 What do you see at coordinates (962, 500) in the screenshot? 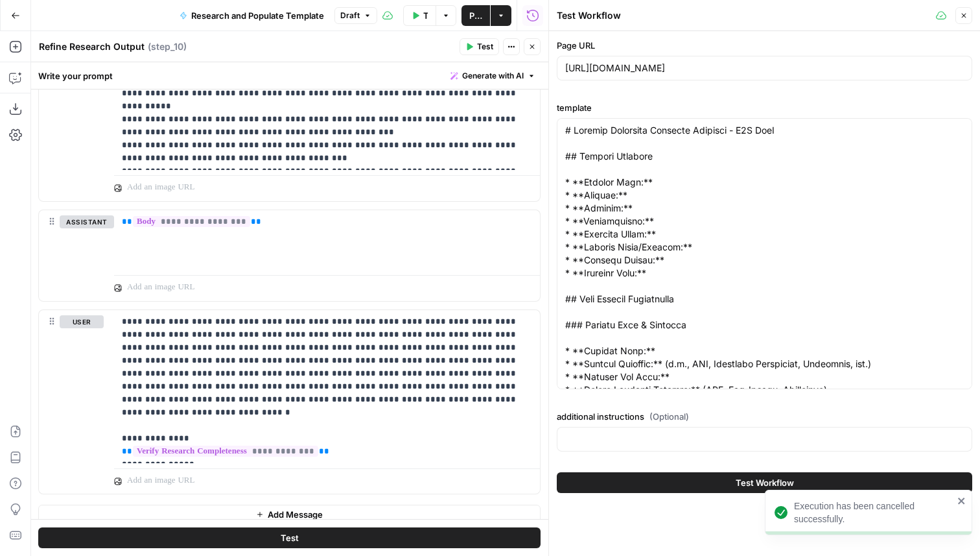
I see `button: close` at bounding box center [962, 500].